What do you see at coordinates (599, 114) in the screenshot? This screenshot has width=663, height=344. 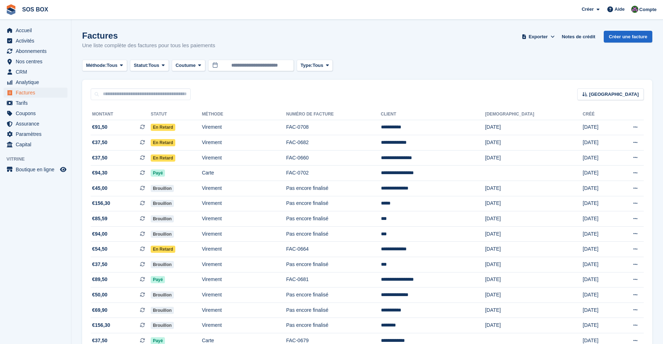 I see `th: Créé` at bounding box center [599, 114].